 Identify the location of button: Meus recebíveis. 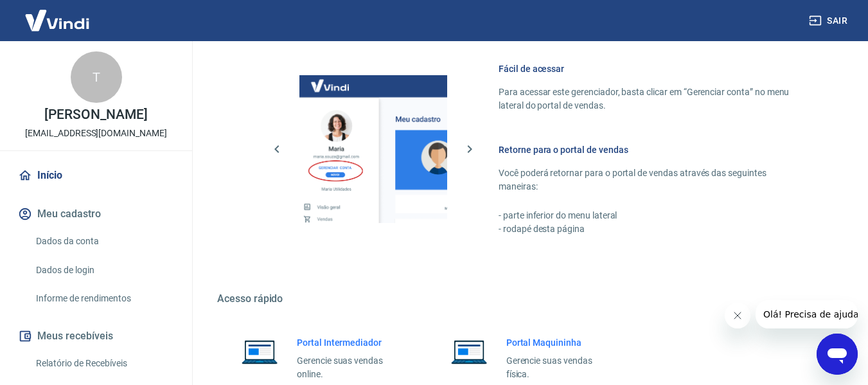
(96, 336).